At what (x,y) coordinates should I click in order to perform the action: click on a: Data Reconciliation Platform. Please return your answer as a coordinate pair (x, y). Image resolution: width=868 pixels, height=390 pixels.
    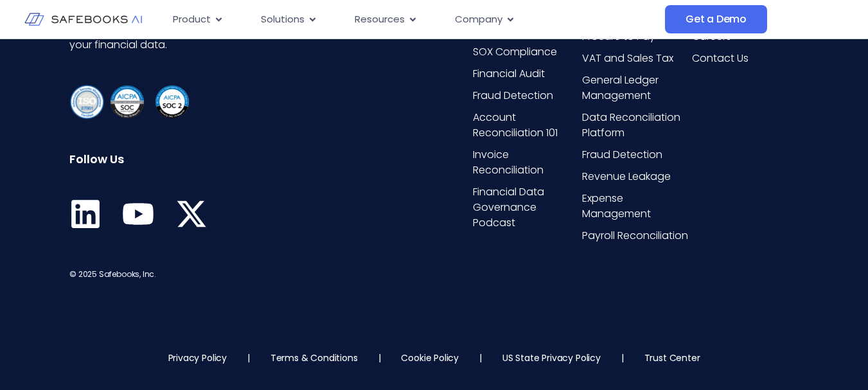
    Looking at the image, I should click on (635, 125).